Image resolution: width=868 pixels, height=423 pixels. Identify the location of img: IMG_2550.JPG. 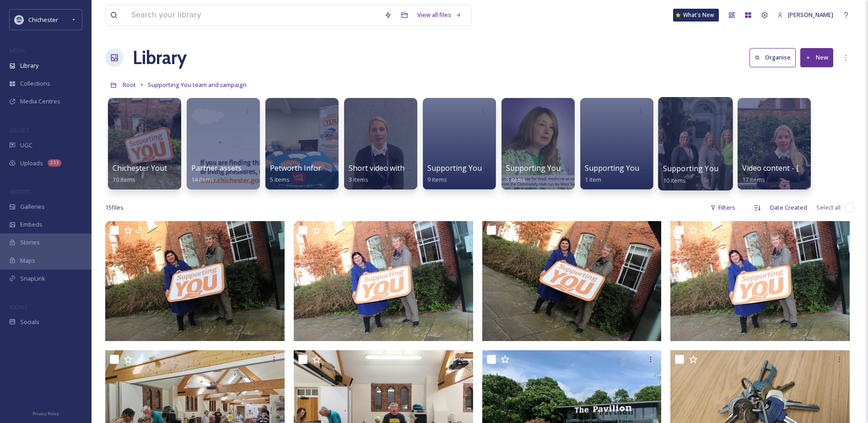
(195, 281).